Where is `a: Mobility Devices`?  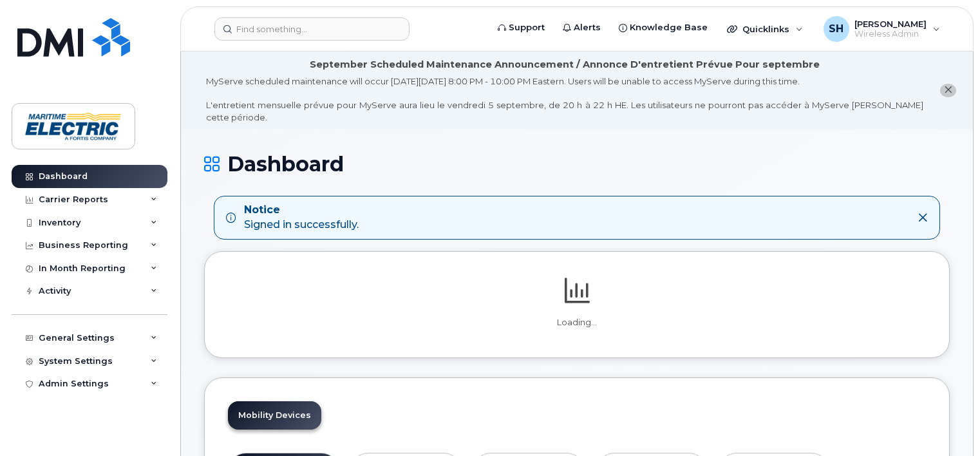 a: Mobility Devices is located at coordinates (275, 415).